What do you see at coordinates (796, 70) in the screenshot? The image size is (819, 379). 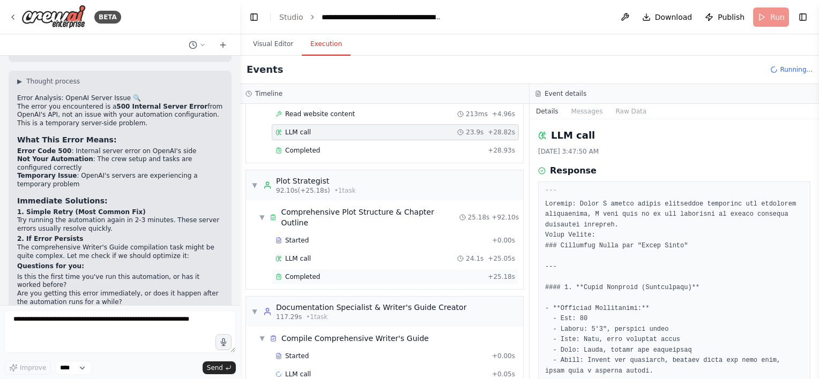 I see `span: Running...` at bounding box center [796, 70].